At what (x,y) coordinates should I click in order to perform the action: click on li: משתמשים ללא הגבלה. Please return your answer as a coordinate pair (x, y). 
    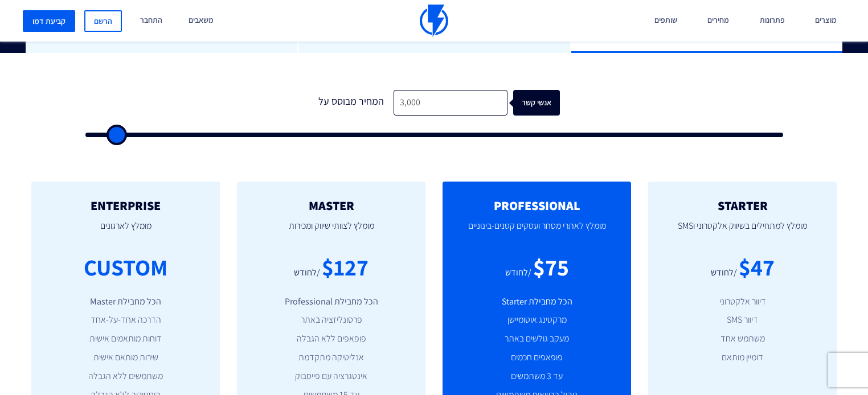
    Looking at the image, I should click on (125, 377).